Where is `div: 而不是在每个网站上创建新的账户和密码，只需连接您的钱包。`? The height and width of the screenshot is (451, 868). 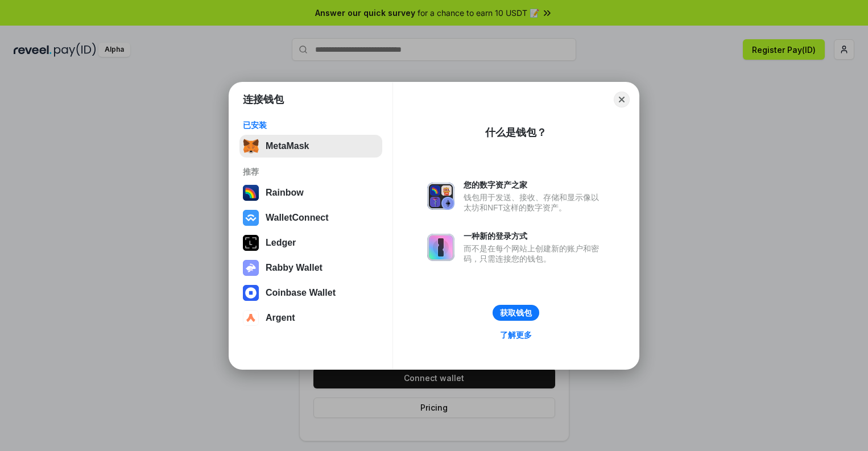
div: 而不是在每个网站上创建新的账户和密码，只需连接您的钱包。 is located at coordinates (534, 253).